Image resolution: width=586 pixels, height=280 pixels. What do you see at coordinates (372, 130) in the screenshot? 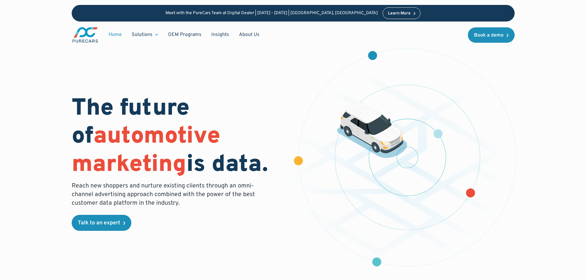
I see `img: illustration of a vehicle` at bounding box center [372, 130].